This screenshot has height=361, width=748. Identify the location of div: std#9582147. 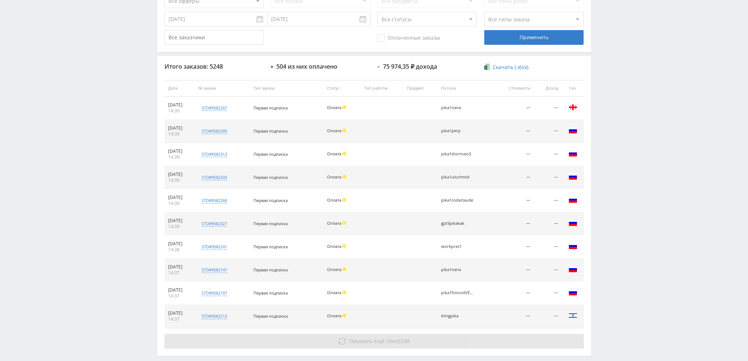
(214, 270).